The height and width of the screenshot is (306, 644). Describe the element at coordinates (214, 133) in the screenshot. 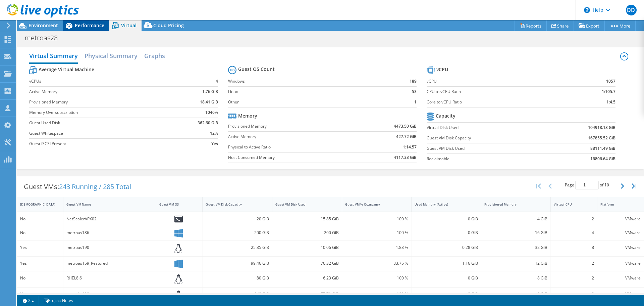

I see `b: 12%` at that location.